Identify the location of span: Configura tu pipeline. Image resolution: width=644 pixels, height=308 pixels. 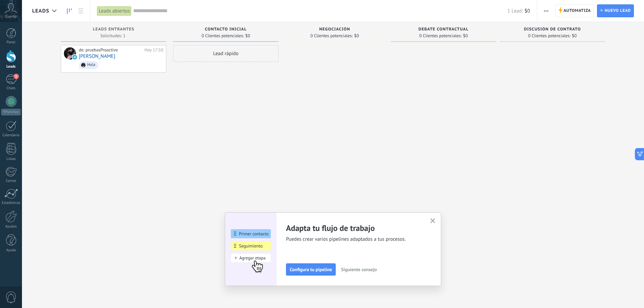
(310, 269).